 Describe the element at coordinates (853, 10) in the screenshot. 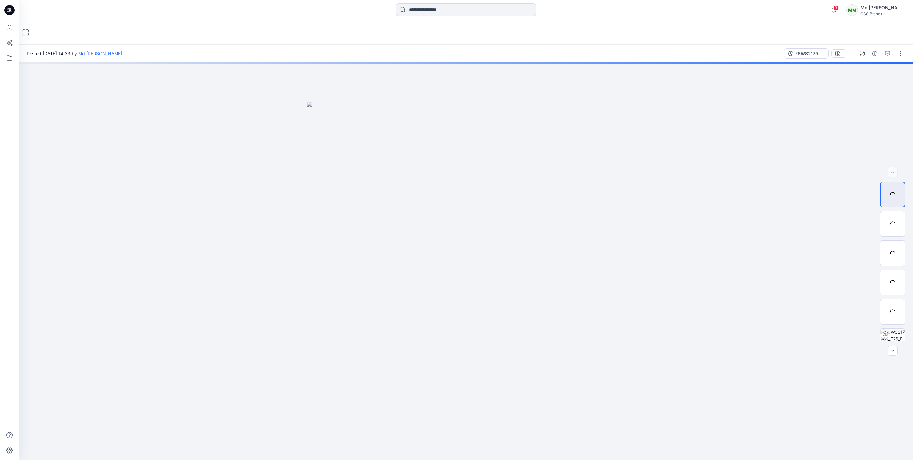

I see `div: MM` at that location.